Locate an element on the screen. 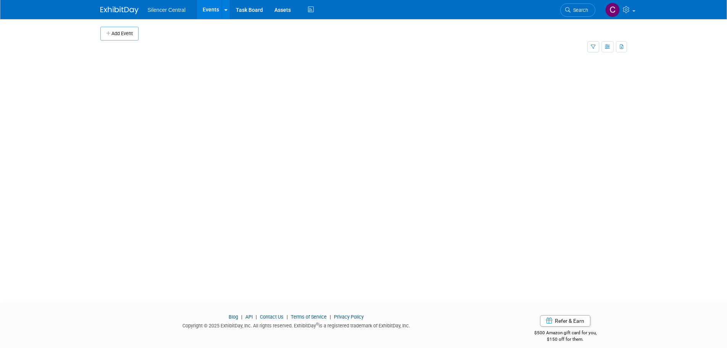 The height and width of the screenshot is (348, 727). img: ExhibitDay is located at coordinates (119, 10).